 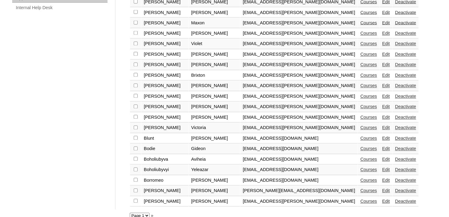 What do you see at coordinates (165, 139) in the screenshot?
I see `td: Blunt` at bounding box center [165, 139].